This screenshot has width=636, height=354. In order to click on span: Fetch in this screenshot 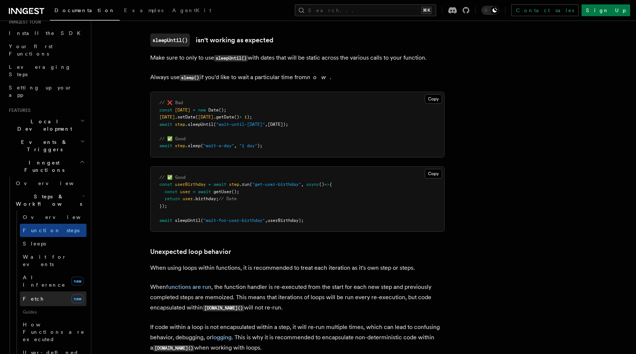, I will do `click(33, 299)`.